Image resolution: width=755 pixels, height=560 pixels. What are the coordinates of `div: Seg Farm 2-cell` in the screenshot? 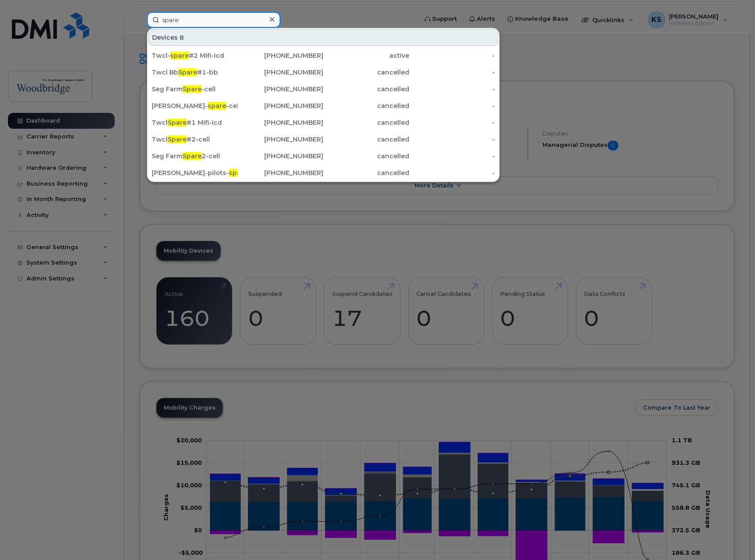 It's located at (194, 156).